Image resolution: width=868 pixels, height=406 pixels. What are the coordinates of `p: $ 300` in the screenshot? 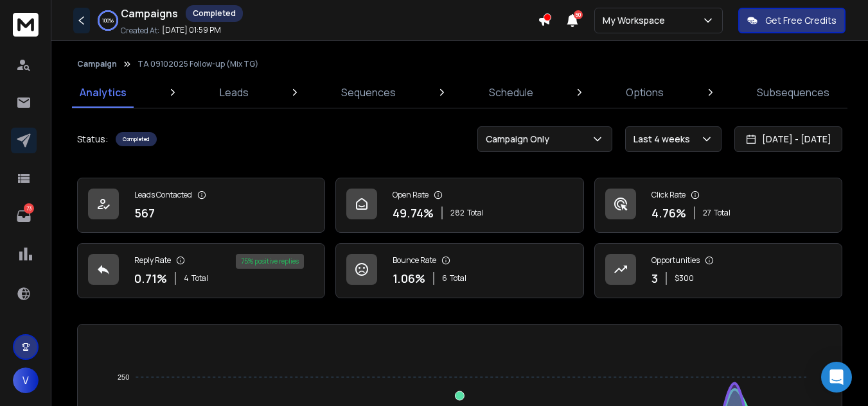 It's located at (684, 278).